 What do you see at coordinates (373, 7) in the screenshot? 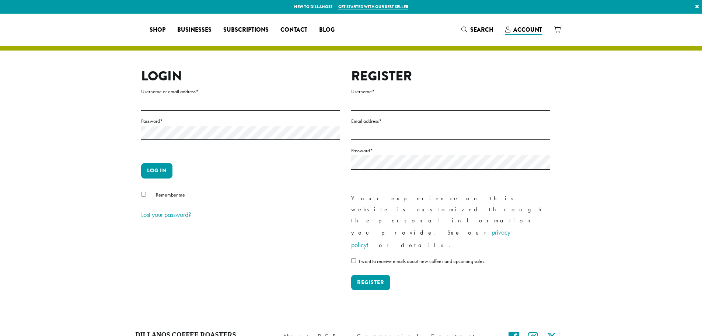
I see `a: Get started with our best seller` at bounding box center [373, 7].